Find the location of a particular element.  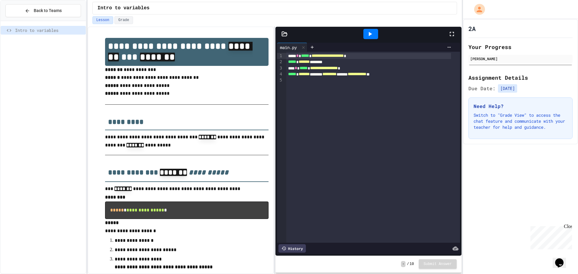

div: 2 is located at coordinates (280, 62).